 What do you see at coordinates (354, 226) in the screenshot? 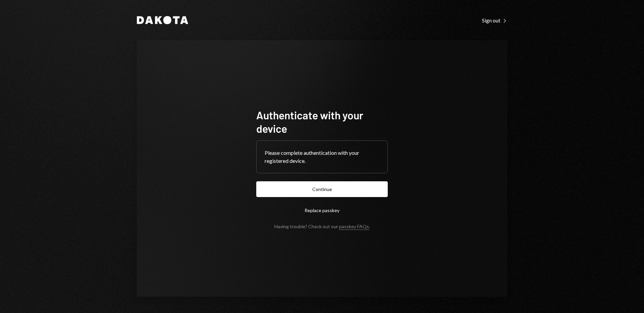
I see `a: passkey FAQs` at bounding box center [354, 226].